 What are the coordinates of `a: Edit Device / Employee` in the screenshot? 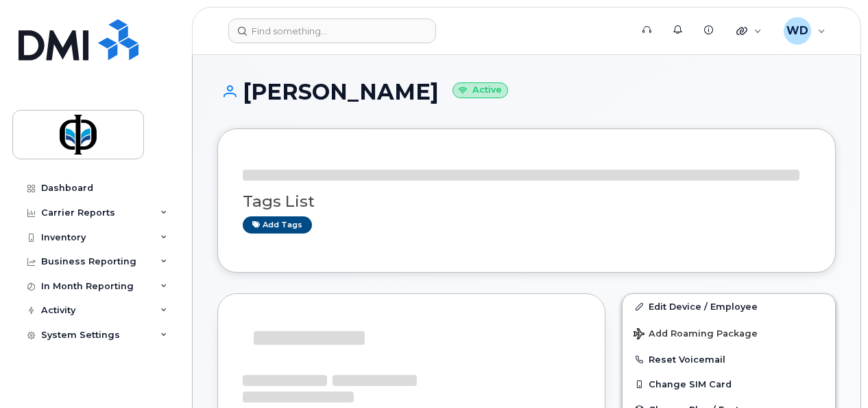 It's located at (729, 306).